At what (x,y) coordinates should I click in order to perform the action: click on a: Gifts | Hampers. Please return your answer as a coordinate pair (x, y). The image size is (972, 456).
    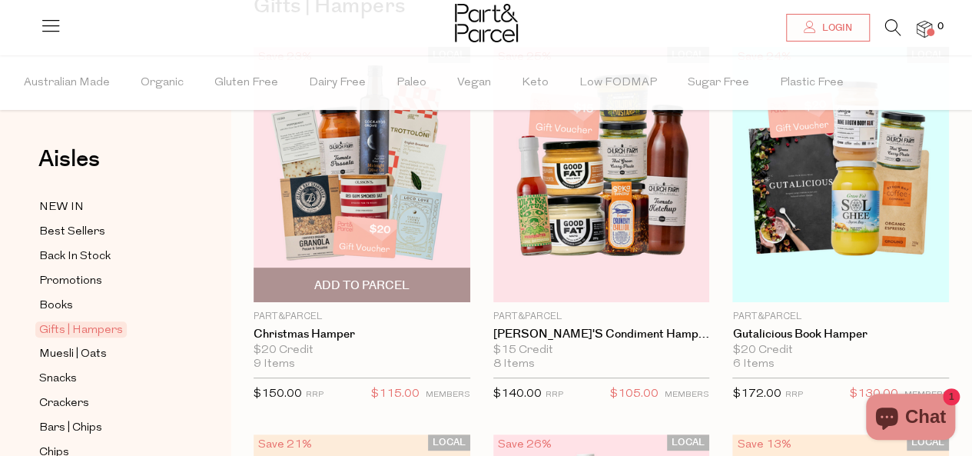
    Looking at the image, I should click on (109, 330).